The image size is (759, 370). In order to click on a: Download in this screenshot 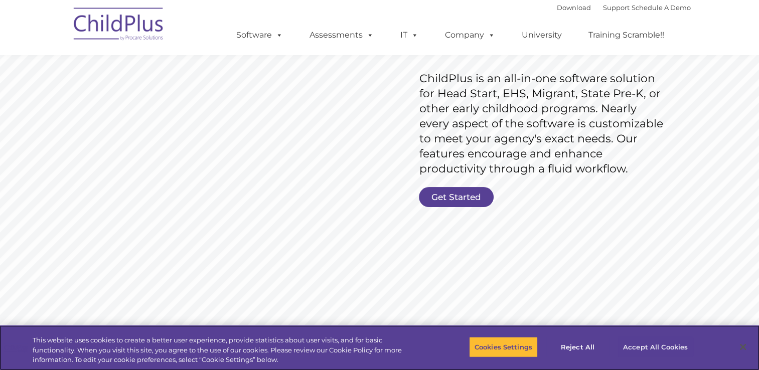, I will do `click(574, 8)`.